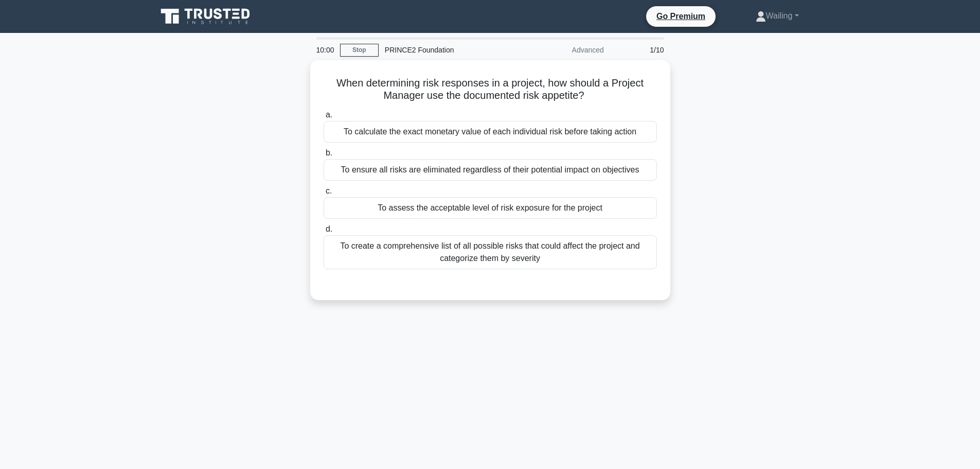 Image resolution: width=980 pixels, height=469 pixels. I want to click on div: To ensure all risks are eliminated regardless of their potential impact on objectives, so click(491, 170).